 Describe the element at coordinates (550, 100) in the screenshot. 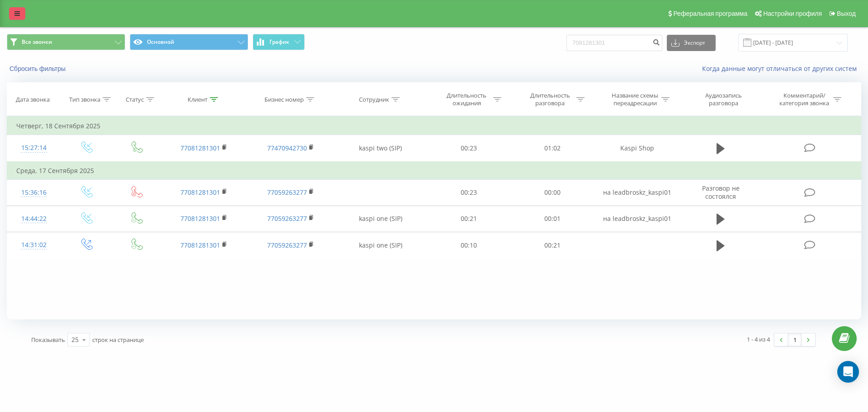

I see `div: Длительность разговора` at that location.